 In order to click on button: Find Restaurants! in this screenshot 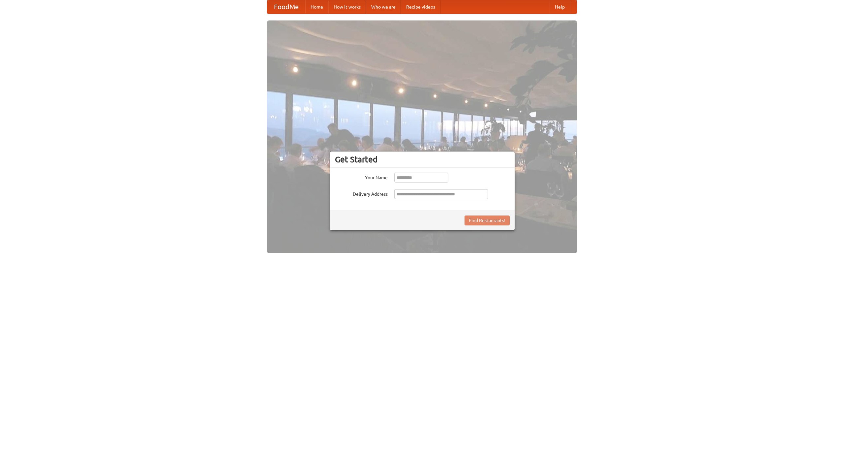, I will do `click(487, 220)`.